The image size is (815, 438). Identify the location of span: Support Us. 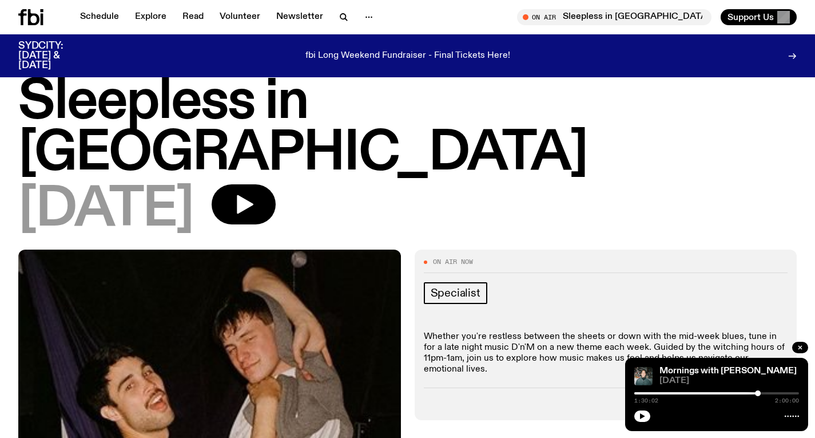
(751, 17).